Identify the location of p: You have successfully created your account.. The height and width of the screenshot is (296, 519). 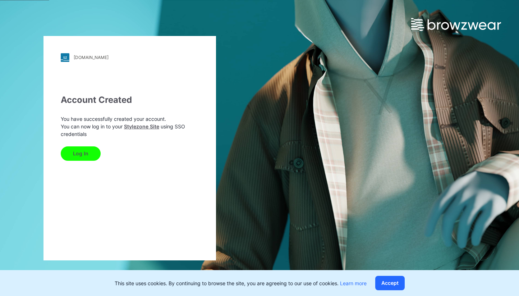
(130, 119).